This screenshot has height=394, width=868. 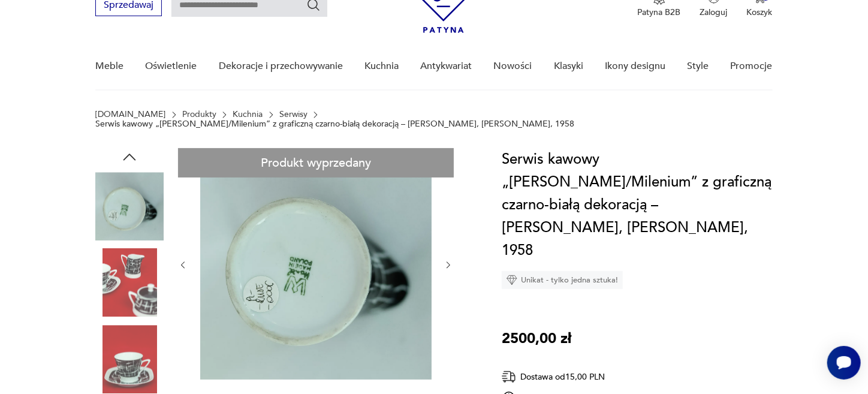 I want to click on a: Promocje, so click(x=752, y=66).